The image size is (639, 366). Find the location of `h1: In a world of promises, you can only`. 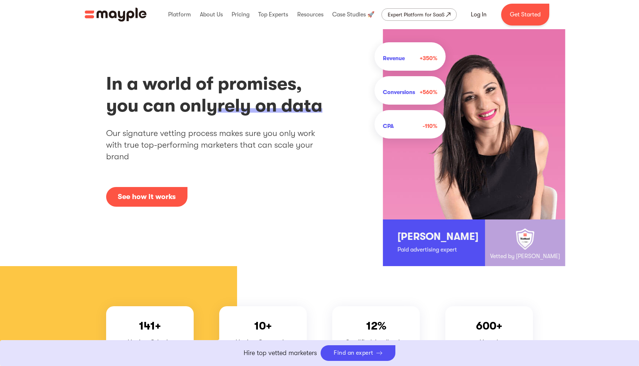

h1: In a world of promises, you can only is located at coordinates (218, 95).